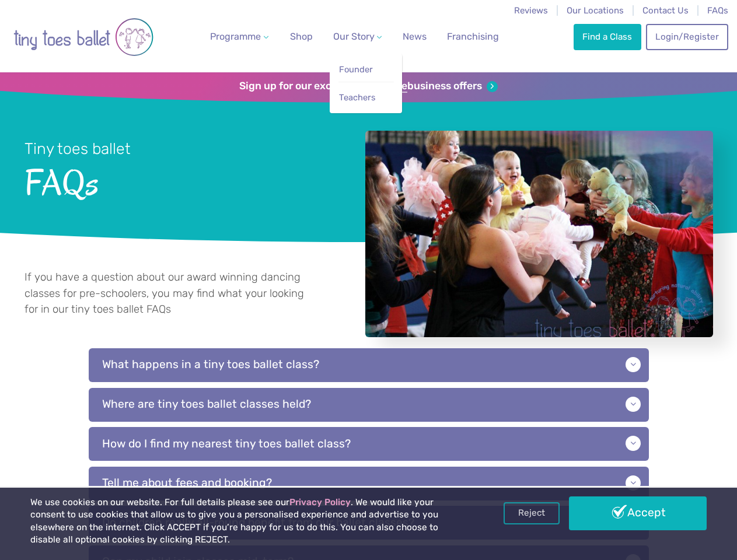 This screenshot has height=560, width=737. What do you see at coordinates (84, 37) in the screenshot?
I see `img: tiny toes ballet` at bounding box center [84, 37].